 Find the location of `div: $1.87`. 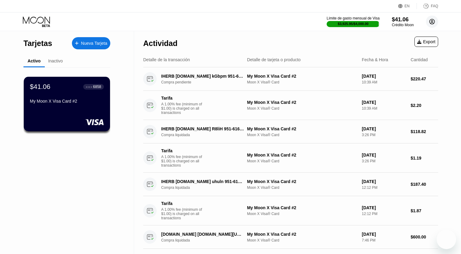

div: $1.87 is located at coordinates (425, 211).